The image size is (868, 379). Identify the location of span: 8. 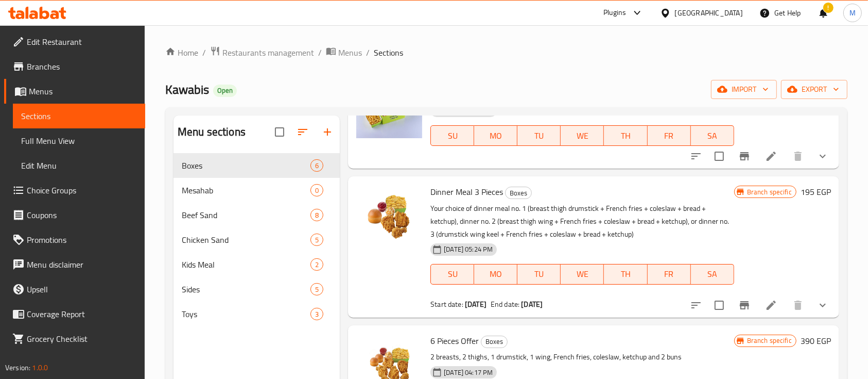
(317, 215).